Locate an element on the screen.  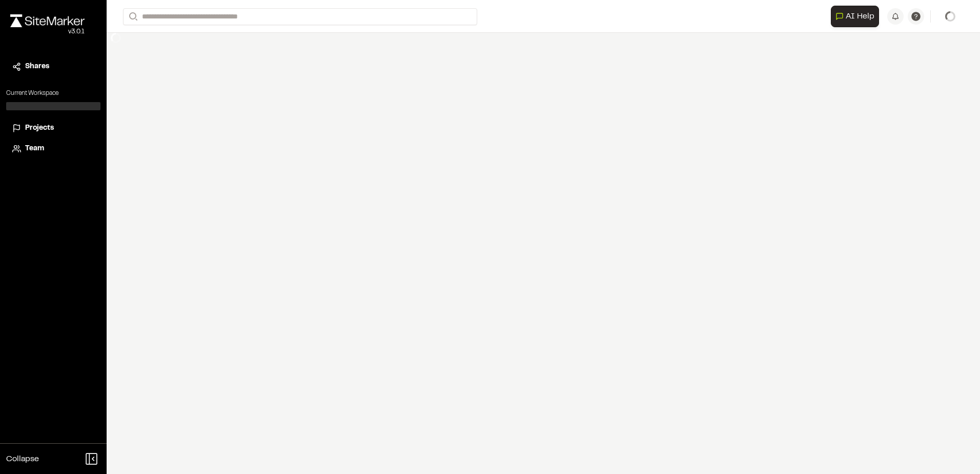
a: Shares is located at coordinates (54, 66).